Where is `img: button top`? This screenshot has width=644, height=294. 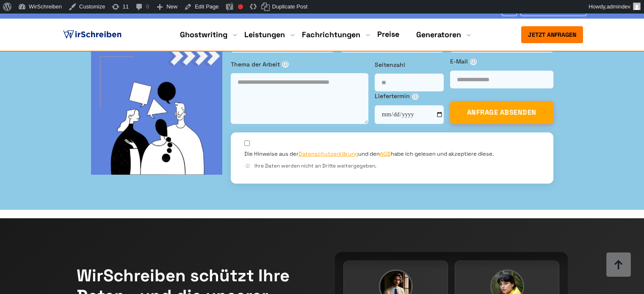 img: button top is located at coordinates (618, 265).